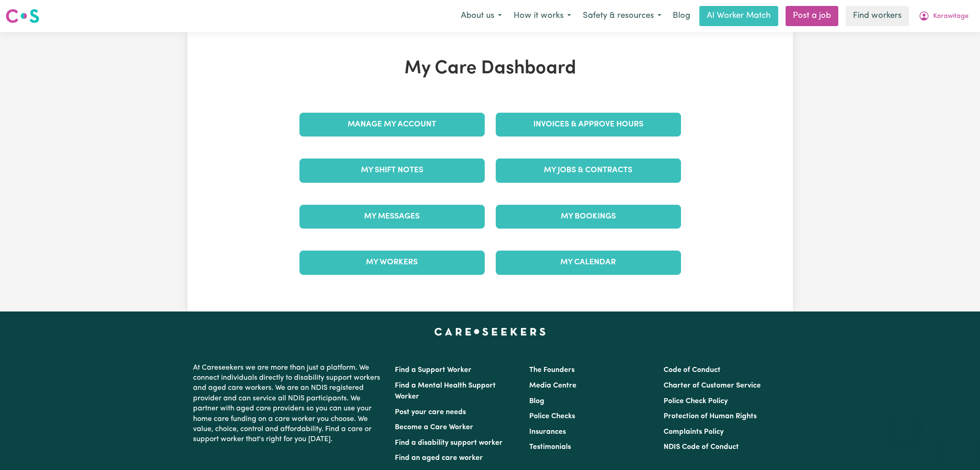  What do you see at coordinates (588, 170) in the screenshot?
I see `a: My Jobs & Contracts` at bounding box center [588, 170].